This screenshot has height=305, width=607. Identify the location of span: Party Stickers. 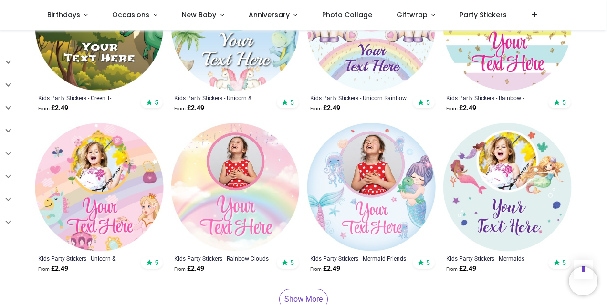
(483, 15).